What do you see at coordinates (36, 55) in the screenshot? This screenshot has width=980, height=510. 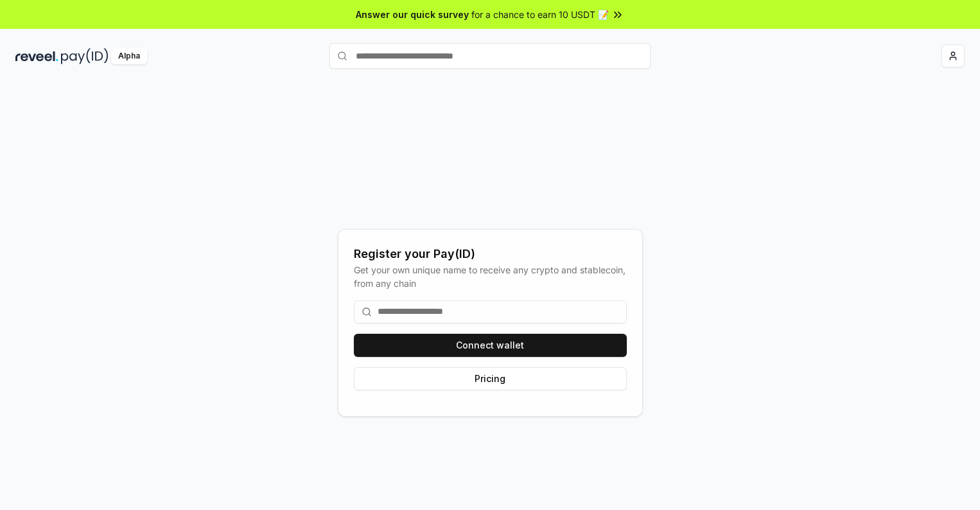 I see `img: reveel_dark` at bounding box center [36, 55].